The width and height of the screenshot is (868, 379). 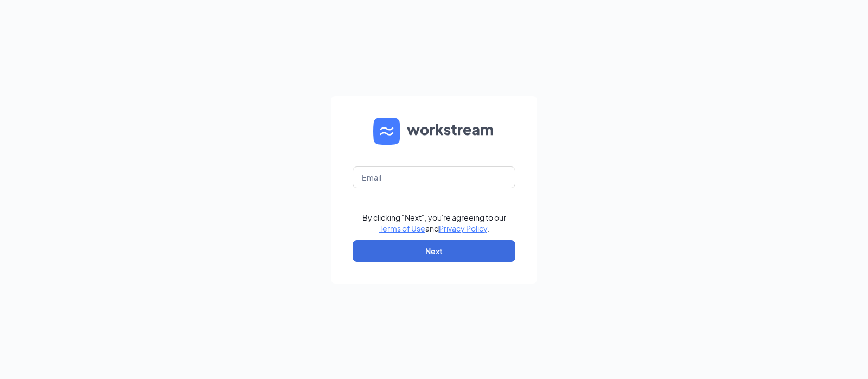 I want to click on button: Next, so click(x=434, y=251).